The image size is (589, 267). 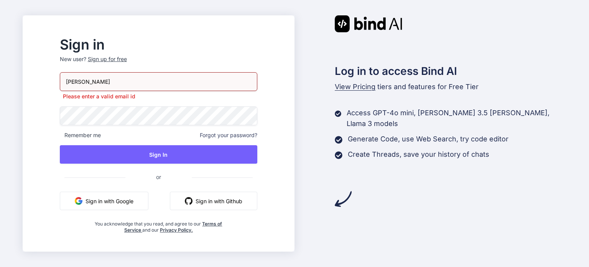 I want to click on a: Privacy Policy., so click(x=176, y=229).